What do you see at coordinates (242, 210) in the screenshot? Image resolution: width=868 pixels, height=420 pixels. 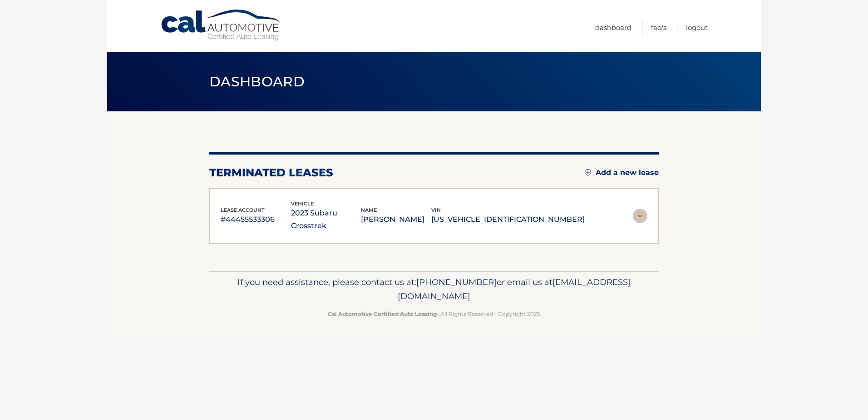 I see `span: lease account` at bounding box center [242, 210].